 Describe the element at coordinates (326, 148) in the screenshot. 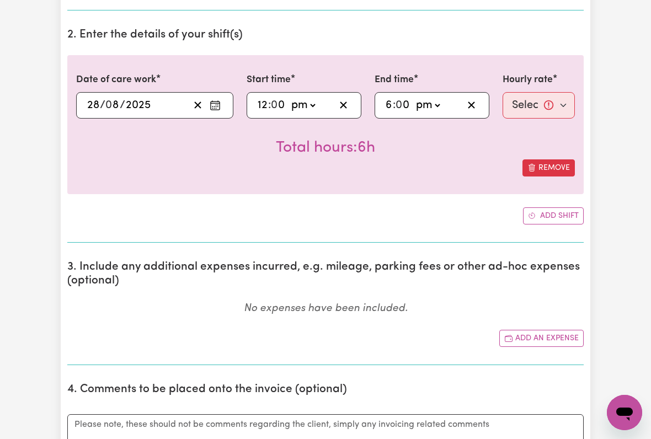

I see `span: Total hours worked: 6 hours` at that location.